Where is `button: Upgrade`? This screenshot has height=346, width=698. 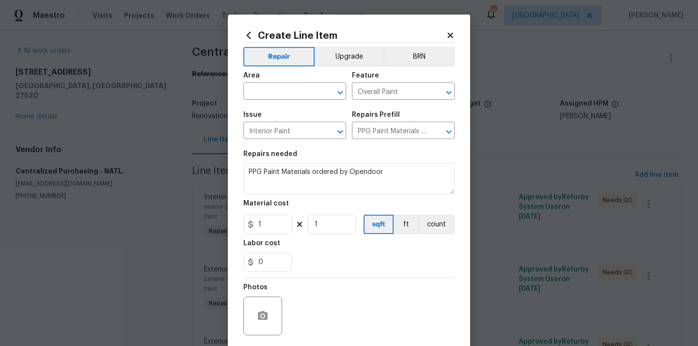 button: Upgrade is located at coordinates (349, 57).